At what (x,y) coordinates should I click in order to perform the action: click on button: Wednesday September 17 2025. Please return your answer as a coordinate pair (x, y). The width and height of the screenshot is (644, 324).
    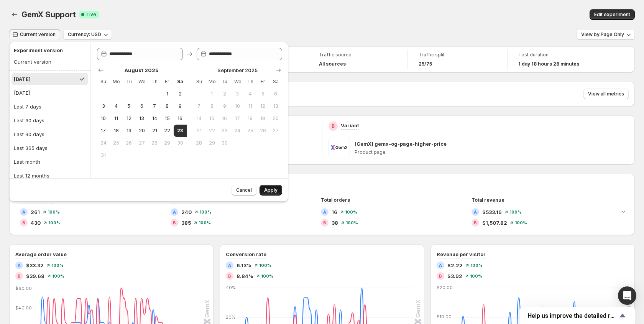
    Looking at the image, I should click on (238, 118).